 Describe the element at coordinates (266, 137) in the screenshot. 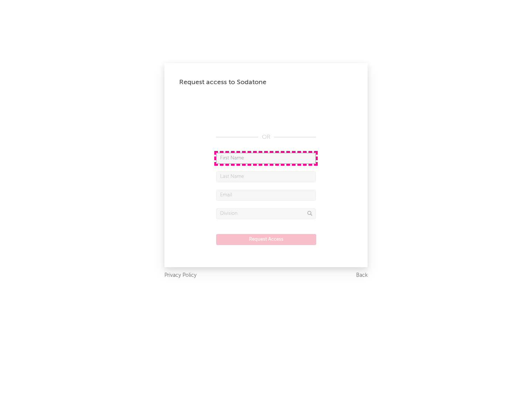

I see `div: OR` at that location.